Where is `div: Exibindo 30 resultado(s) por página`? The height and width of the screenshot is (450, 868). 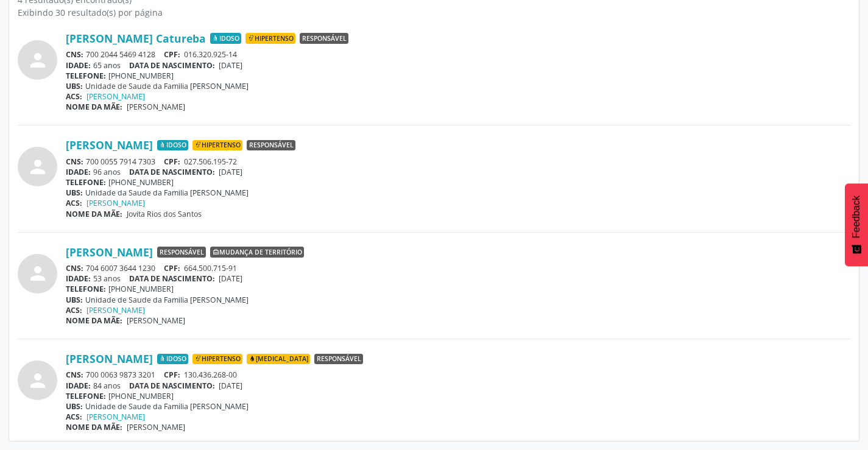 div: Exibindo 30 resultado(s) por página is located at coordinates (434, 12).